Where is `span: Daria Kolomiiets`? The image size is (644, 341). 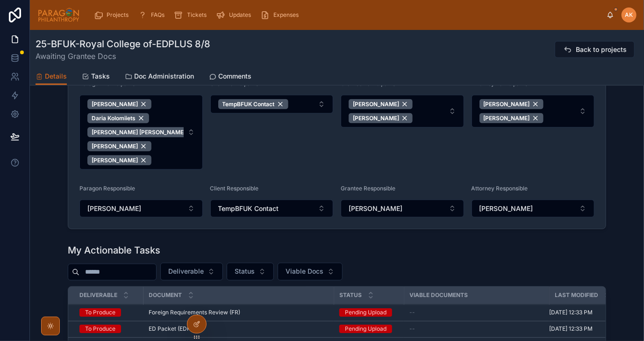
span: Daria Kolomiiets is located at coordinates (114, 119).